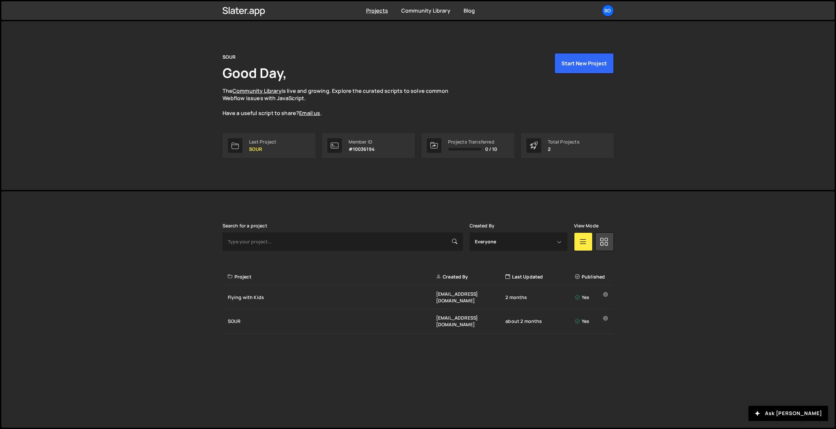  What do you see at coordinates (540, 297) in the screenshot?
I see `div: 2 months` at bounding box center [540, 297].